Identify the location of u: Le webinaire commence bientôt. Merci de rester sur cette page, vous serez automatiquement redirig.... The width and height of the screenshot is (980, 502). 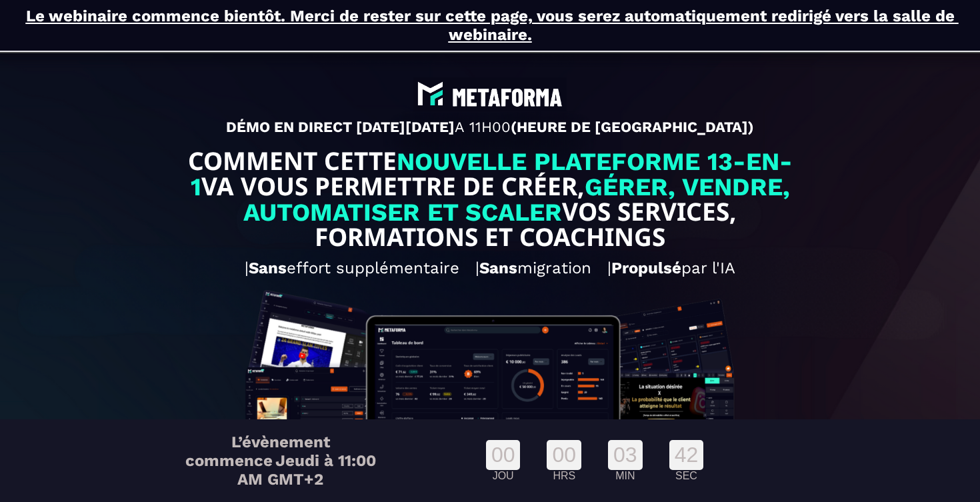
(492, 26).